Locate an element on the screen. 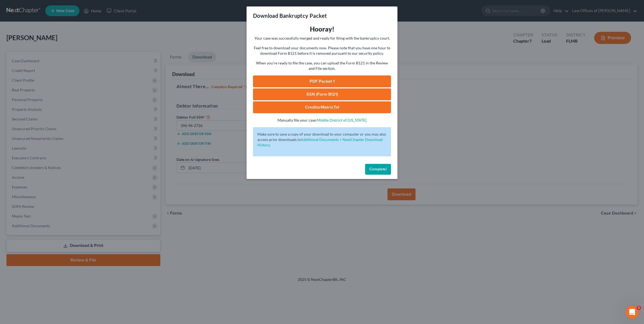 Image resolution: width=644 pixels, height=324 pixels. span: Complete! is located at coordinates (378, 169).